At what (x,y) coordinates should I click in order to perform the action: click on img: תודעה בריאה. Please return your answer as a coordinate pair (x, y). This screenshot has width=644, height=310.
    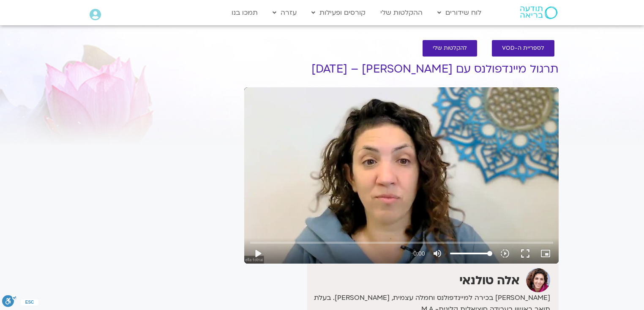
    Looking at the image, I should click on (538, 13).